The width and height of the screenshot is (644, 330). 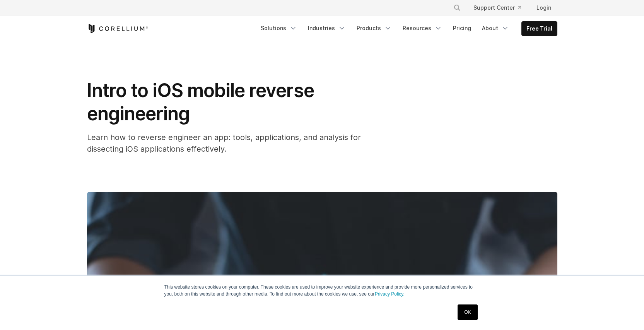 I want to click on a: Products, so click(x=374, y=28).